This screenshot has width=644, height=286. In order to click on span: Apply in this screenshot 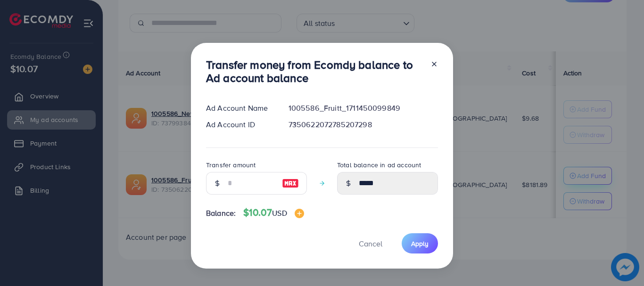, I will do `click(419, 244)`.